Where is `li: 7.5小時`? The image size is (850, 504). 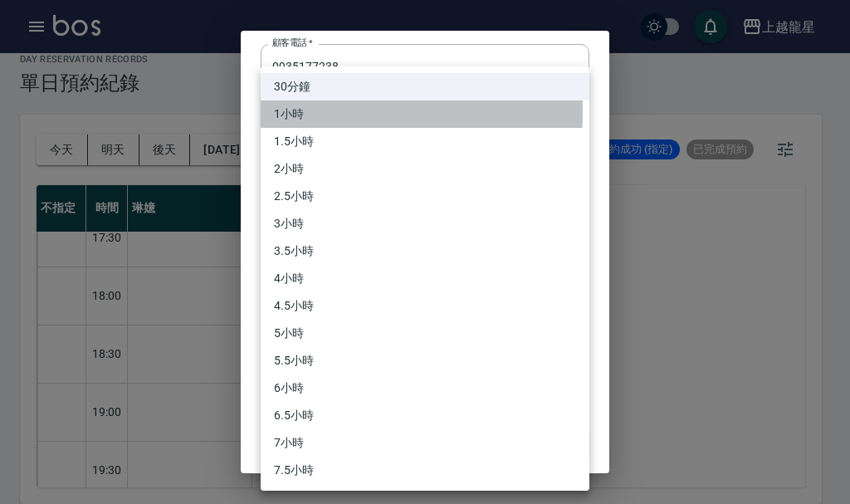
li: 7.5小時 is located at coordinates (425, 470).